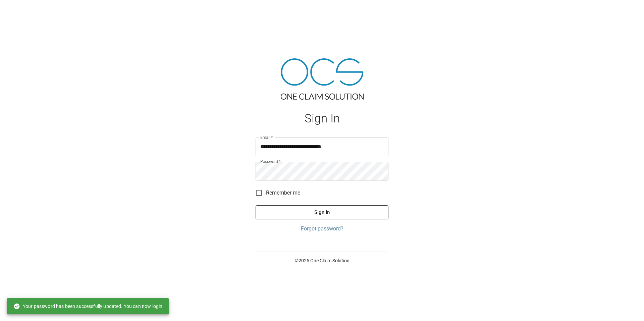 This screenshot has width=644, height=321. What do you see at coordinates (283, 193) in the screenshot?
I see `span: Remember me` at bounding box center [283, 193].